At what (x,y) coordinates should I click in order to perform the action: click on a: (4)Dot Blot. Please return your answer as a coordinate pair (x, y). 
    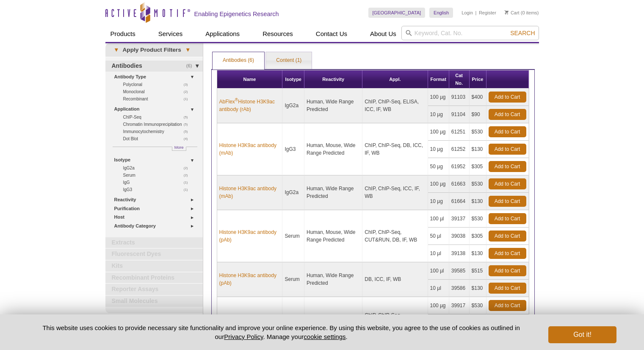
    Looking at the image, I should click on (158, 139).